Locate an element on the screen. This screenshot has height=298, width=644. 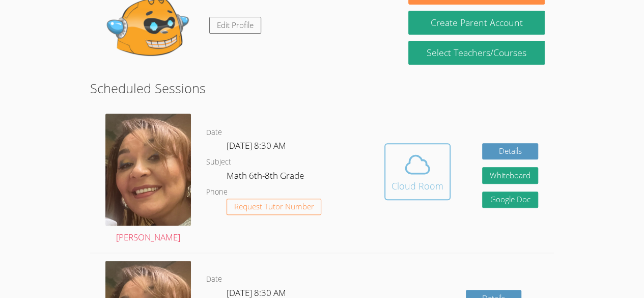
button: Create Parent Account is located at coordinates (475, 22).